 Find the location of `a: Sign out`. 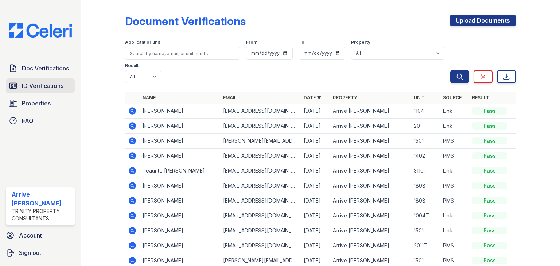

a: Sign out is located at coordinates (40, 253).